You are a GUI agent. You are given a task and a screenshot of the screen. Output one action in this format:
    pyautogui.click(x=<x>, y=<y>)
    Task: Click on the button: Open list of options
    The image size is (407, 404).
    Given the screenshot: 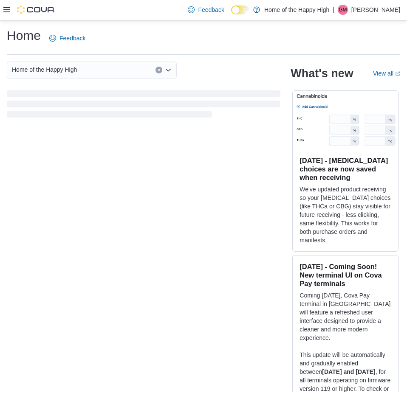 What is the action you would take?
    pyautogui.click(x=168, y=70)
    